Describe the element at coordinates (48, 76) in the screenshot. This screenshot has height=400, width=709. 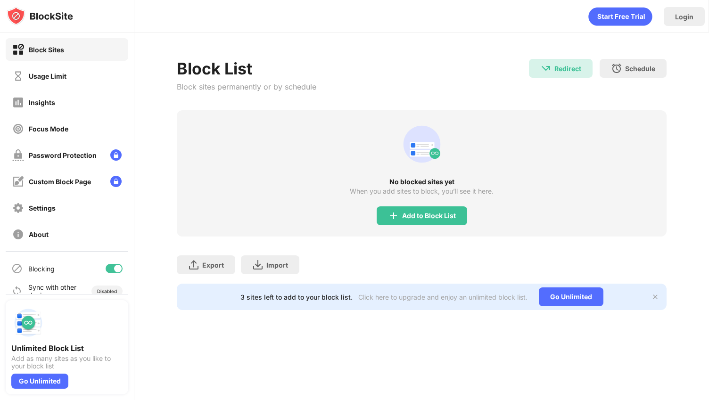
I see `div: Usage Limit` at that location.